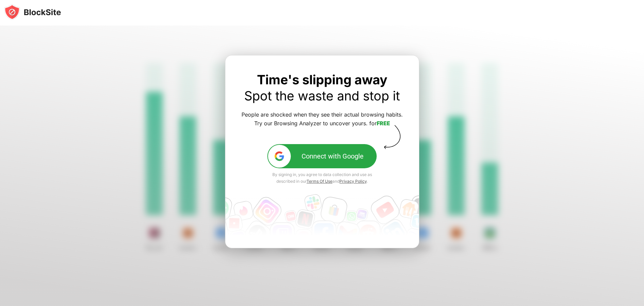 The height and width of the screenshot is (306, 644). Describe the element at coordinates (322, 156) in the screenshot. I see `button: google-icConnect with Google` at that location.